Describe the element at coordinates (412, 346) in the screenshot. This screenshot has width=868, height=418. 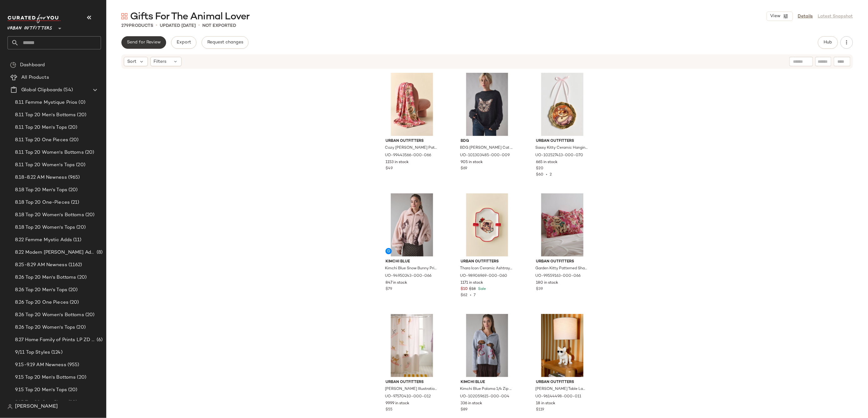
I see `img: 97570410_012_b` at that location.